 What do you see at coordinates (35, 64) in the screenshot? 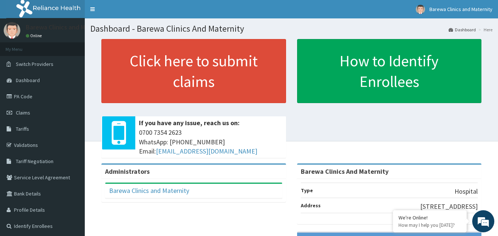
I see `span: Switch Providers` at bounding box center [35, 64].